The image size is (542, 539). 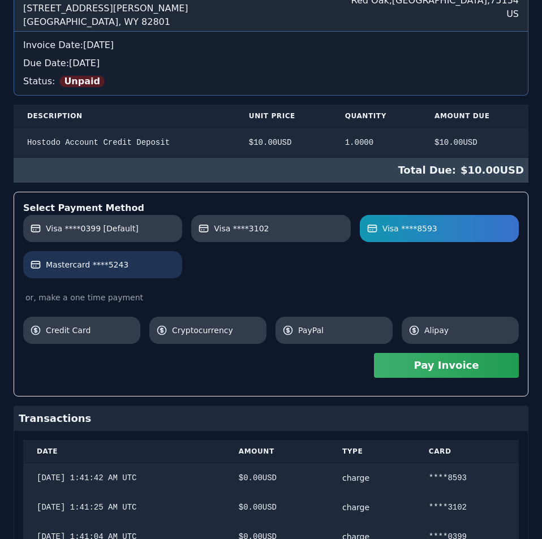 I want to click on th: Type, so click(x=372, y=452).